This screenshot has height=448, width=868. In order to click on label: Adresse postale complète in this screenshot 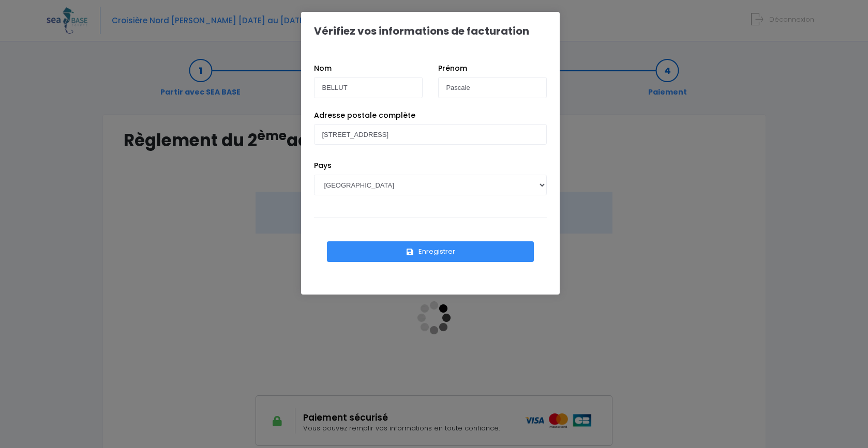, I will do `click(365, 115)`.